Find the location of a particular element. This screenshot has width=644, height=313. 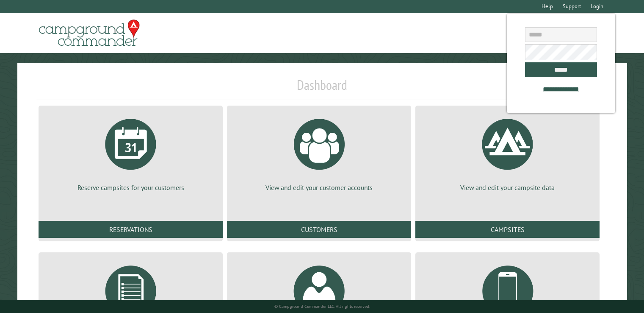

h1: Dashboard is located at coordinates (322, 88).